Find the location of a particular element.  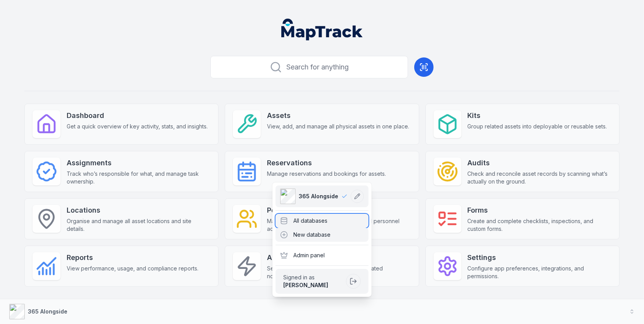

div: New database is located at coordinates (322, 235).